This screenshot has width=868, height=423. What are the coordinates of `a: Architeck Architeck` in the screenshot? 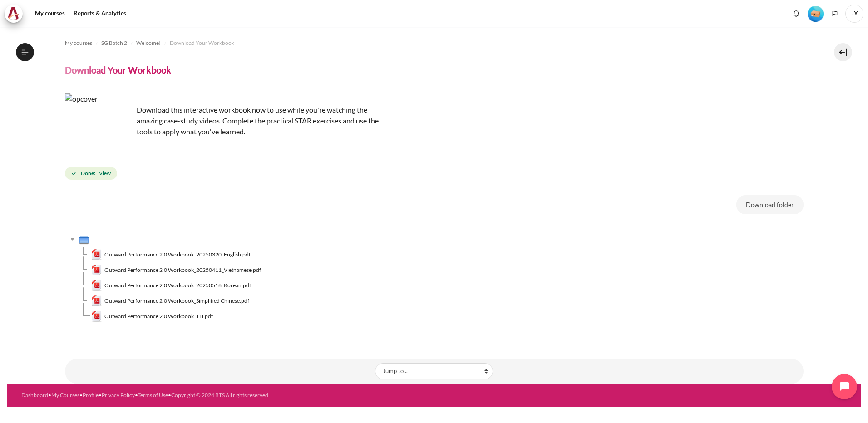 It's located at (16, 14).